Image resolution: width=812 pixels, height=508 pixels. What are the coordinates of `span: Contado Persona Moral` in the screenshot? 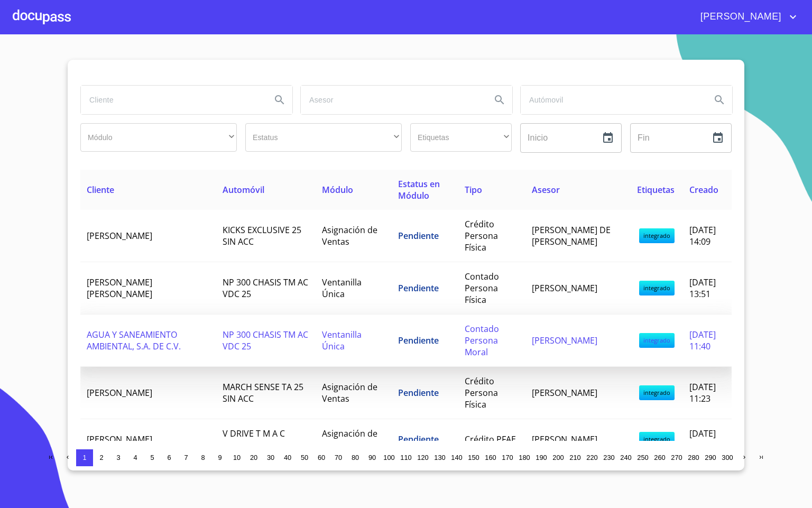 It's located at (481, 341).